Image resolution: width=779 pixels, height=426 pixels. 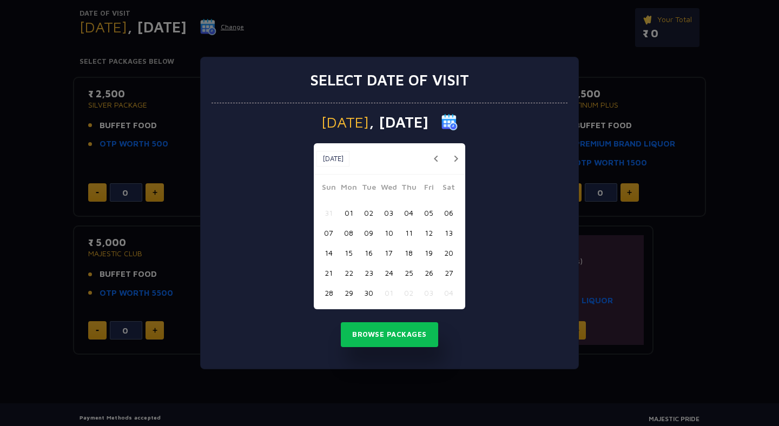 I want to click on button: 22, so click(x=348, y=273).